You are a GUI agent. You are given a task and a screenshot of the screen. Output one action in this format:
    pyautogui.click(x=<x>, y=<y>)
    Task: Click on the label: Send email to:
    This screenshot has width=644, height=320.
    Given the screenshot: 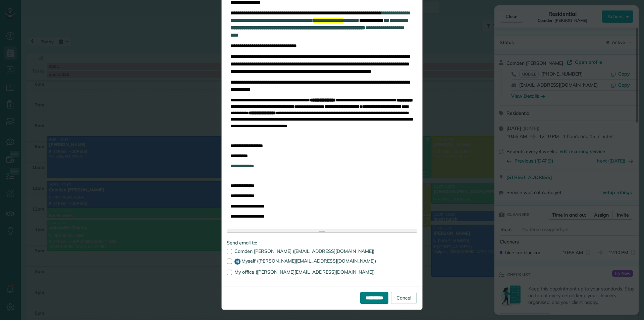 What is the action you would take?
    pyautogui.click(x=322, y=243)
    